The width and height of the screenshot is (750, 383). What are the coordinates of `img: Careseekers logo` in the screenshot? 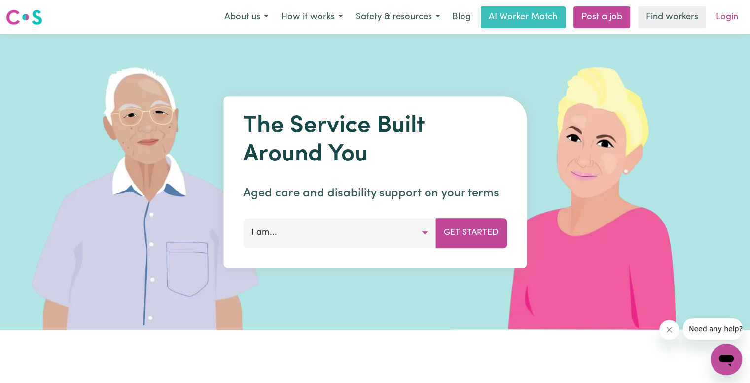 It's located at (24, 17).